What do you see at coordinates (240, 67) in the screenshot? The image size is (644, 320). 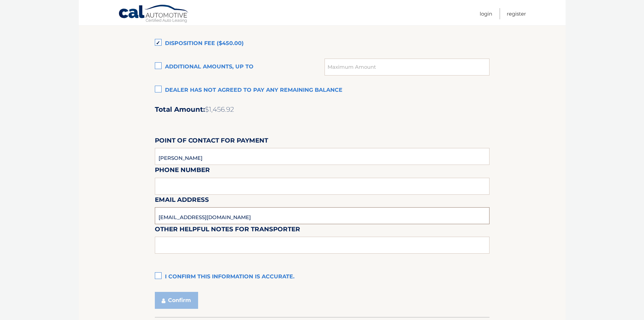 I see `label: Additional amounts, up to` at bounding box center [240, 67].